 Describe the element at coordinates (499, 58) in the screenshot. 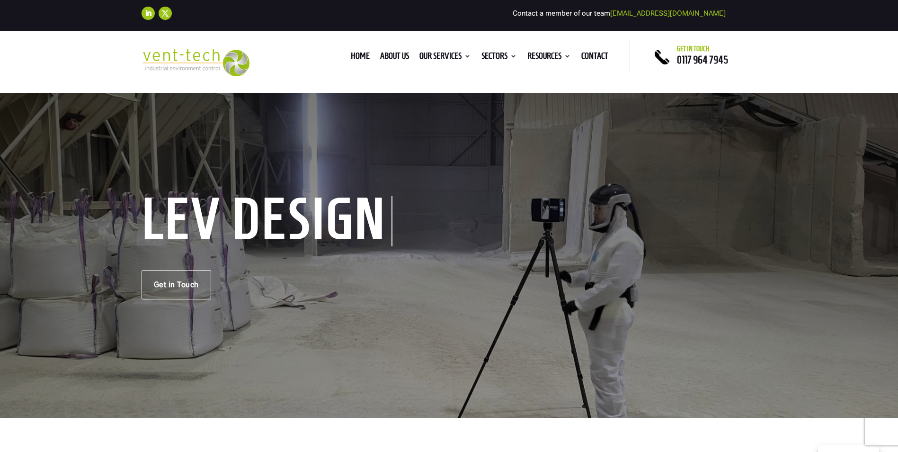

I see `a: Sectors` at that location.